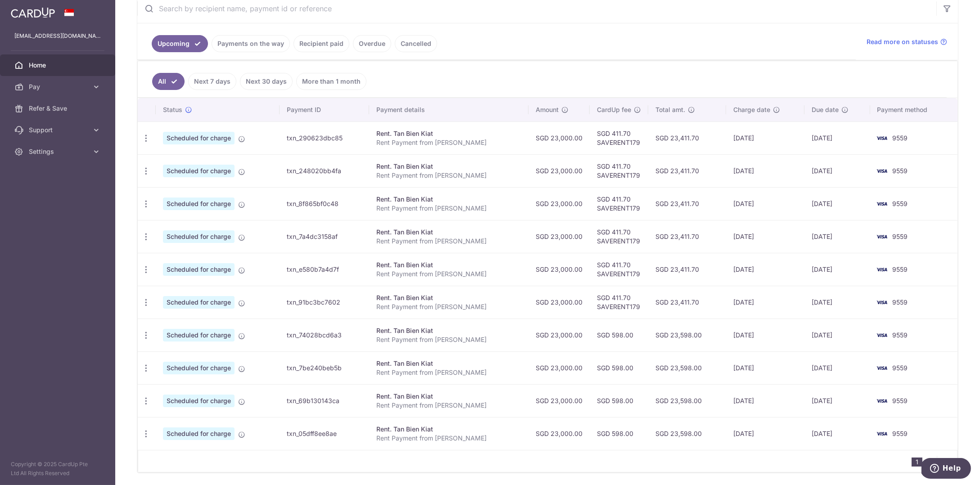  I want to click on a: Recipient paid, so click(322, 44).